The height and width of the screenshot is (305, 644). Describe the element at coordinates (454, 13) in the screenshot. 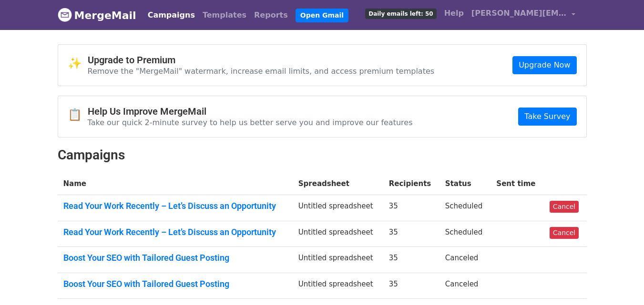

I see `a: Help` at that location.